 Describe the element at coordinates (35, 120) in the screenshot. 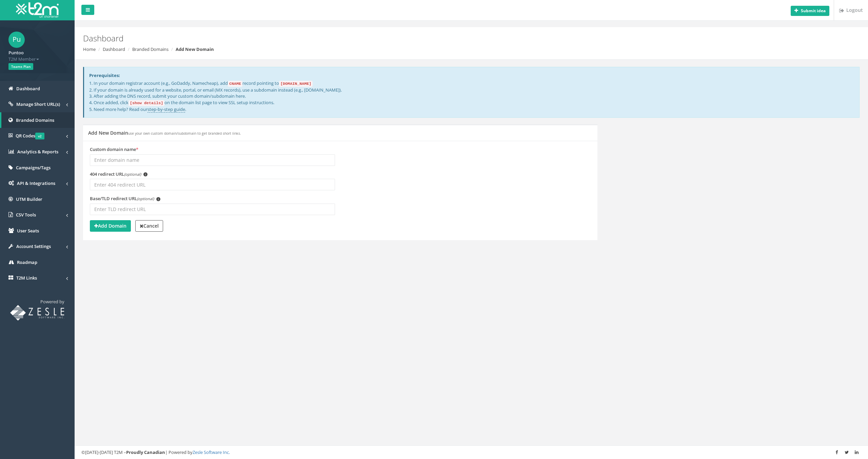

I see `span: Branded Domains` at that location.